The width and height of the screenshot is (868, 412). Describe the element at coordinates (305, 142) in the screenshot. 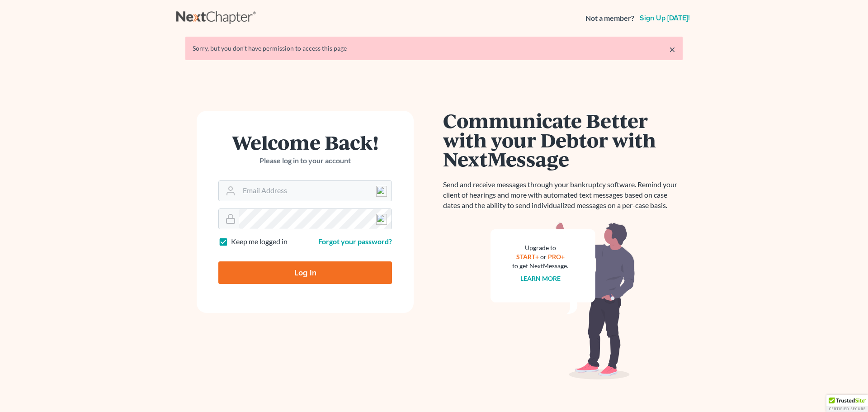

I see `h1: Welcome Back!` at that location.